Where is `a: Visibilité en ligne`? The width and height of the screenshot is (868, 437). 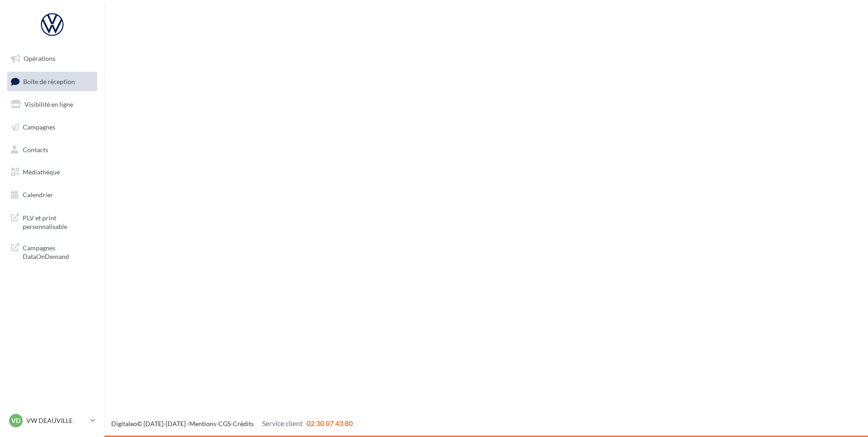 a: Visibilité en ligne is located at coordinates (52, 104).